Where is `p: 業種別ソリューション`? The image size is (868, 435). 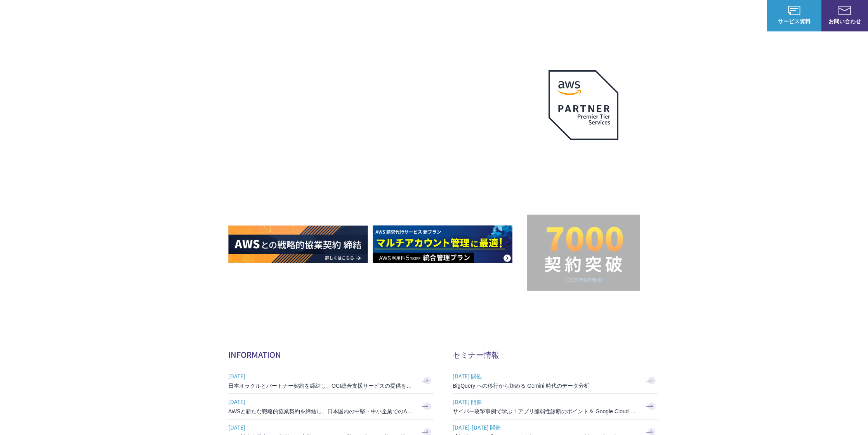
p: 業種別ソリューション is located at coordinates (609, 16).